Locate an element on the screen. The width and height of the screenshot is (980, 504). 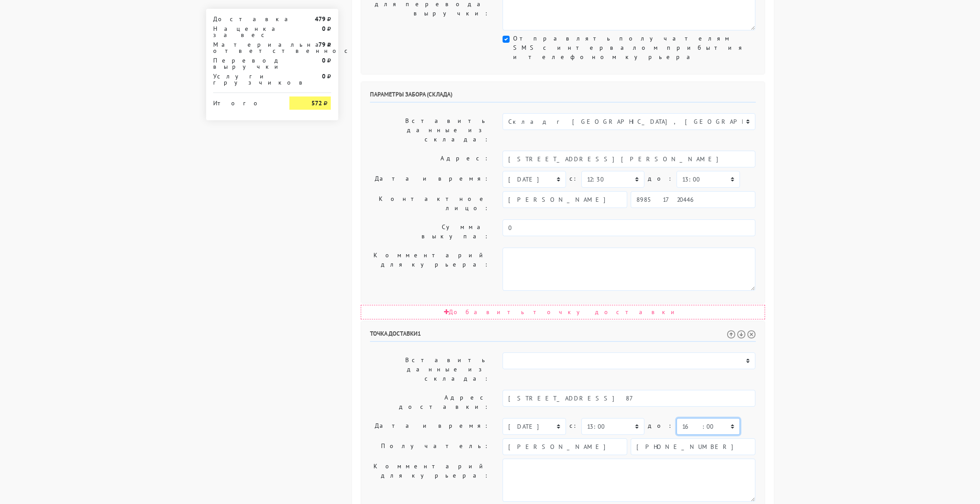
strong: 572 is located at coordinates (317, 103).